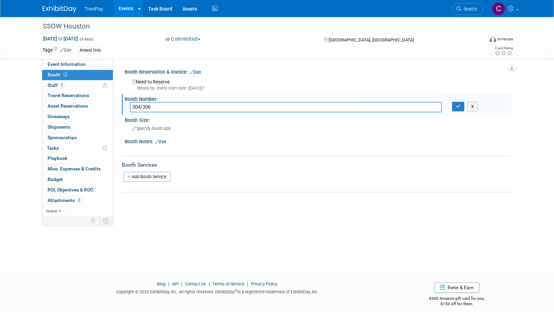 Image resolution: width=554 pixels, height=312 pixels. Describe the element at coordinates (65, 200) in the screenshot. I see `span: Attachments` at that location.